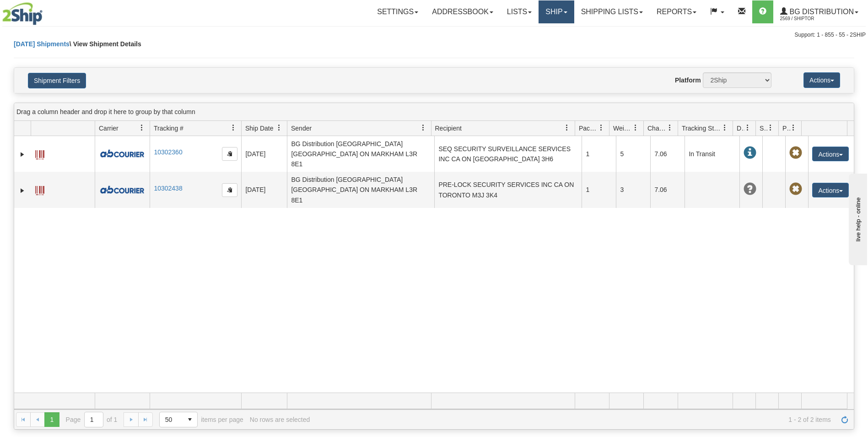  Describe the element at coordinates (434, 35) in the screenshot. I see `div: Support: 1 - 855 - 55 - 2SHIP` at that location.